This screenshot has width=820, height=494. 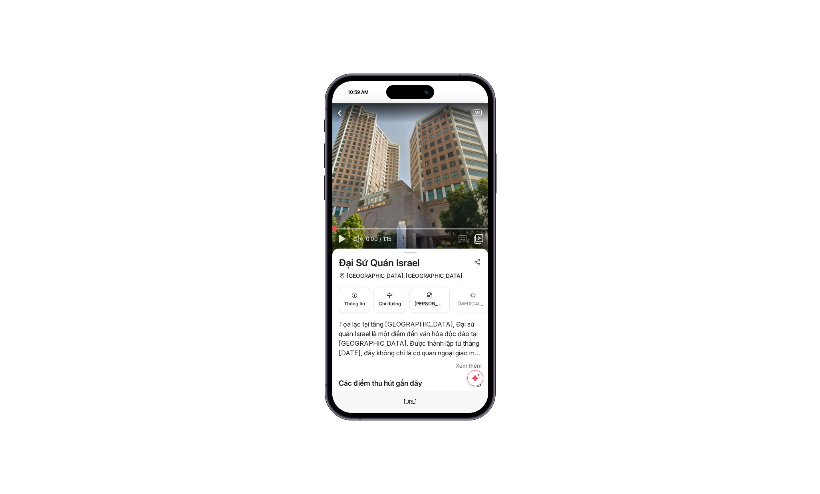 What do you see at coordinates (379, 263) in the screenshot?
I see `span: Đại Sứ Quán Israel` at bounding box center [379, 263].